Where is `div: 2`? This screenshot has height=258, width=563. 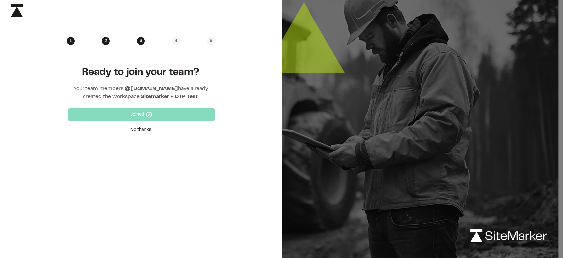
div: 2 is located at coordinates (106, 41).